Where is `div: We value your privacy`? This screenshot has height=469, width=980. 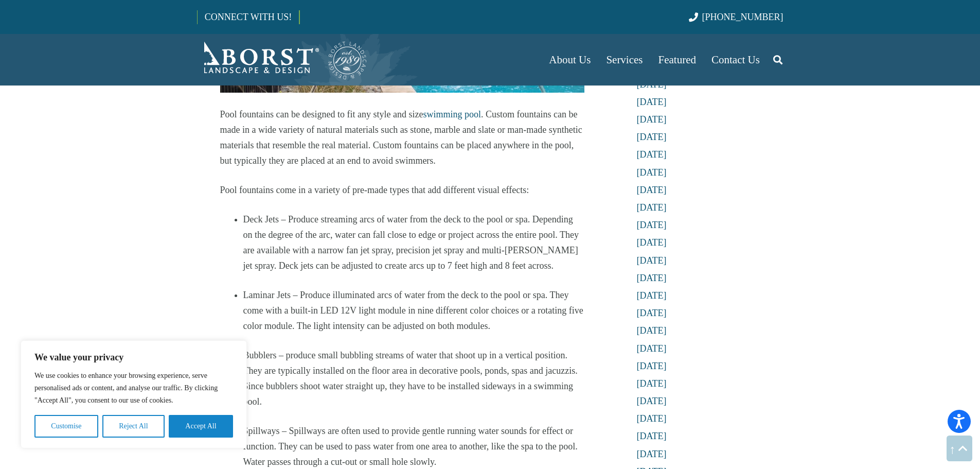 div: We value your privacy is located at coordinates (134, 395).